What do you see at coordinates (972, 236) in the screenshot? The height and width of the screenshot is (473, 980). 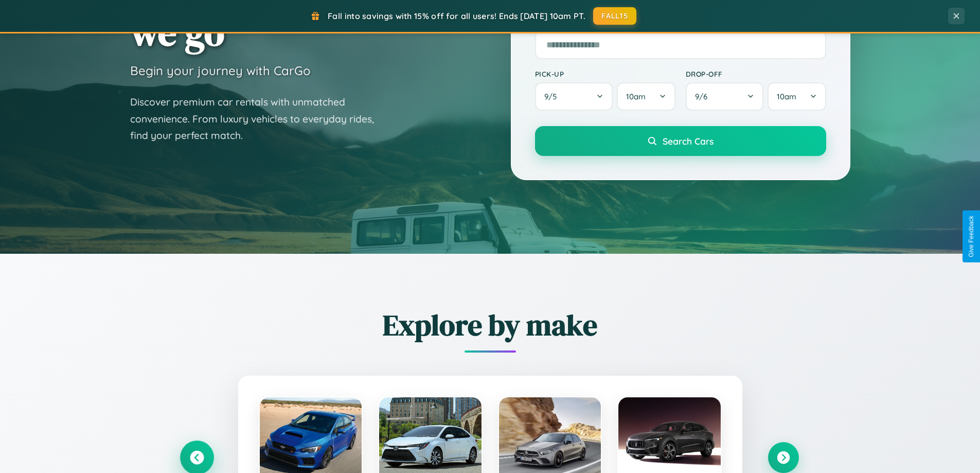 I see `div: Give Feedback` at bounding box center [972, 236].